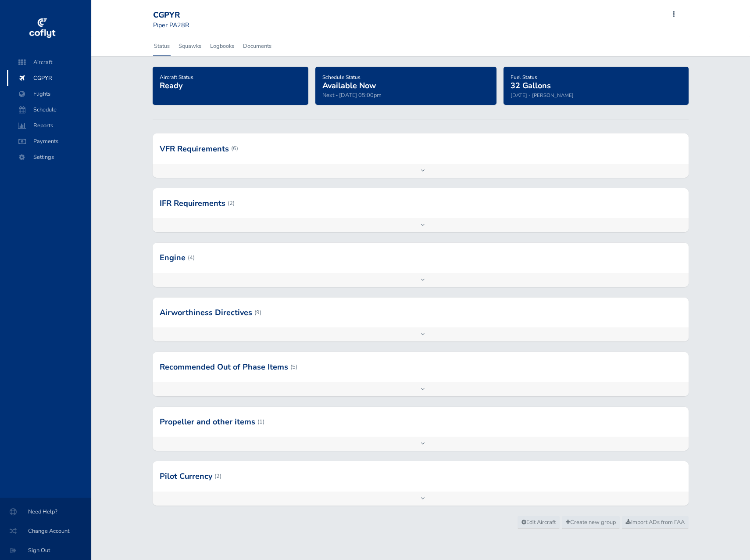 Image resolution: width=750 pixels, height=560 pixels. I want to click on span: Payments, so click(49, 141).